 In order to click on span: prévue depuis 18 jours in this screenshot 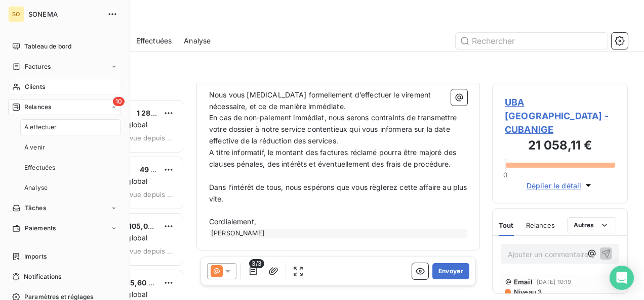, I will do `click(146, 251)`.